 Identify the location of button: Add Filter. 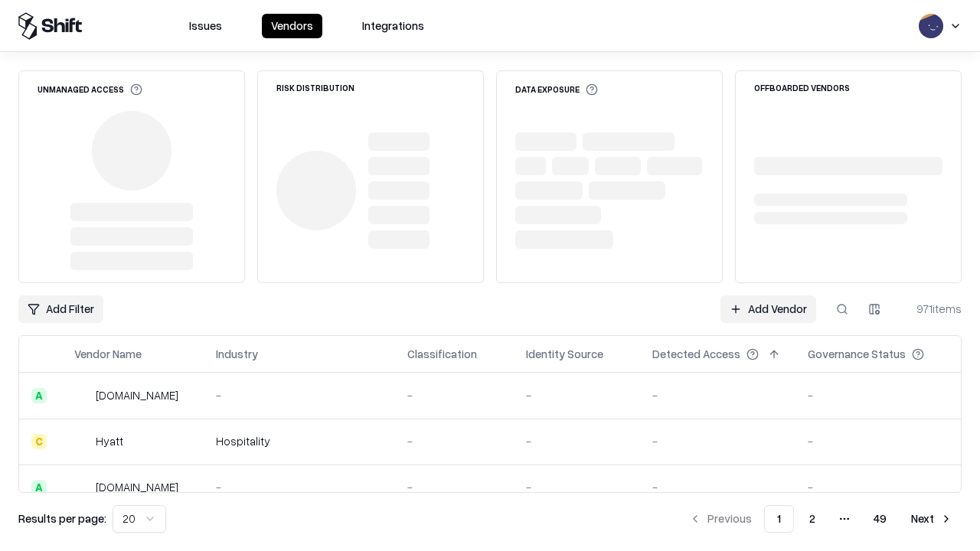
(61, 309).